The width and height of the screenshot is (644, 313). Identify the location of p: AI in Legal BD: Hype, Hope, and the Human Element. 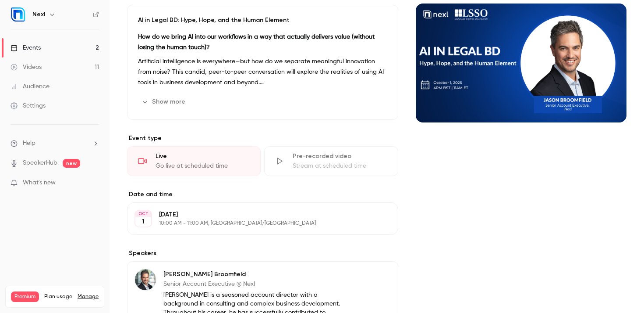
(263, 20).